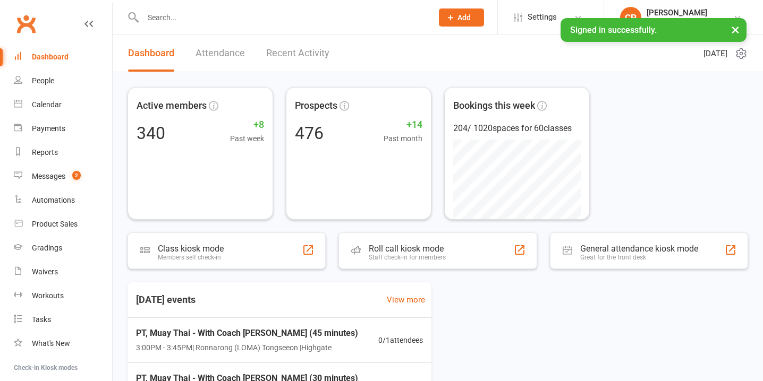 The width and height of the screenshot is (763, 381). What do you see at coordinates (63, 248) in the screenshot?
I see `a: Gradings` at bounding box center [63, 248].